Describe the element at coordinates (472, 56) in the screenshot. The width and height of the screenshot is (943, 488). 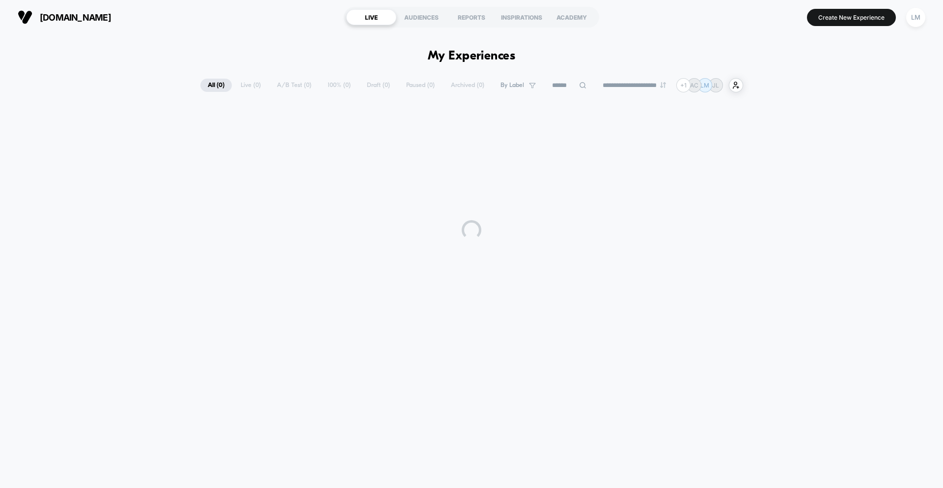
I see `h1: My Experiences` at that location.